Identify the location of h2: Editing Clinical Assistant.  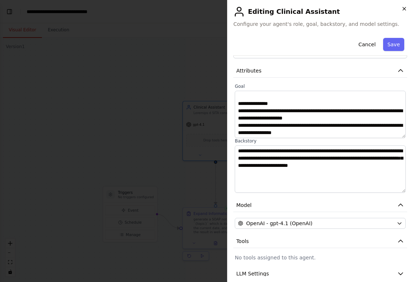
(320, 12).